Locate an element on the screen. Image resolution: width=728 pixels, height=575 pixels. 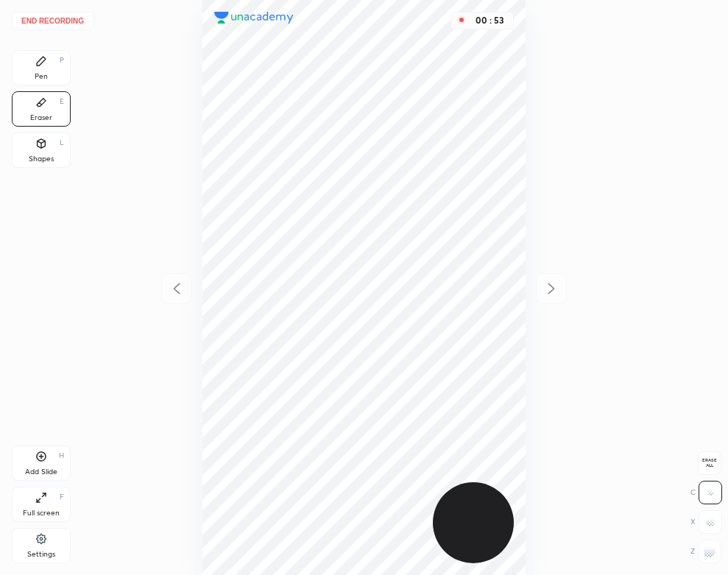
div: L is located at coordinates (62, 143).